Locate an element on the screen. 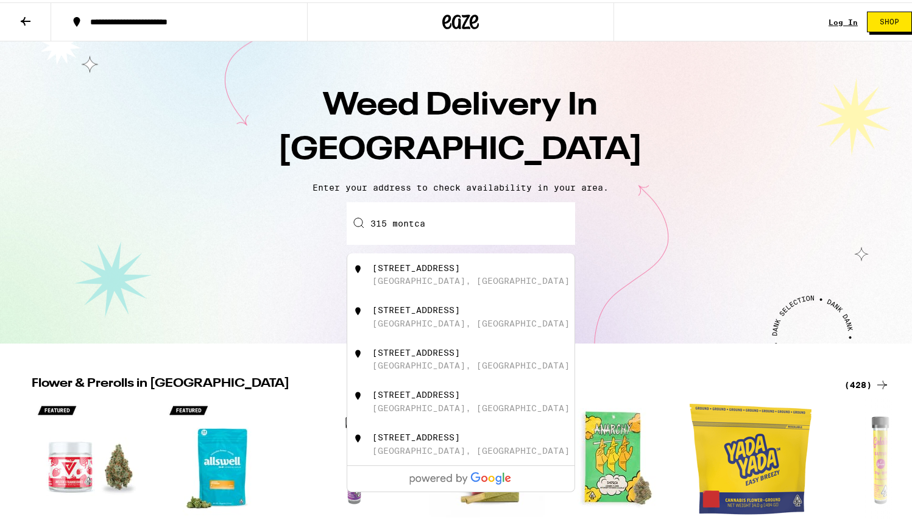  img: 315 East Montcastle Drive is located at coordinates (358, 393).